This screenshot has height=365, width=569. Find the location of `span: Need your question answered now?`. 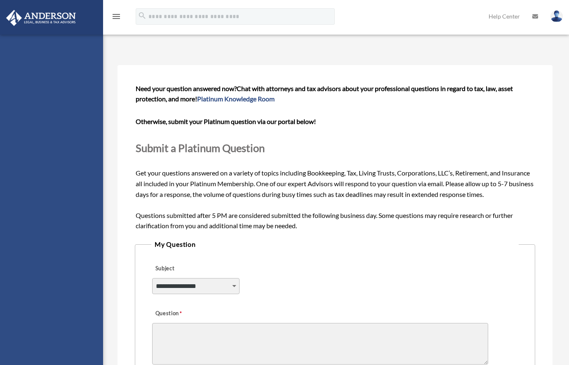

span: Need your question answered now? is located at coordinates (186, 88).